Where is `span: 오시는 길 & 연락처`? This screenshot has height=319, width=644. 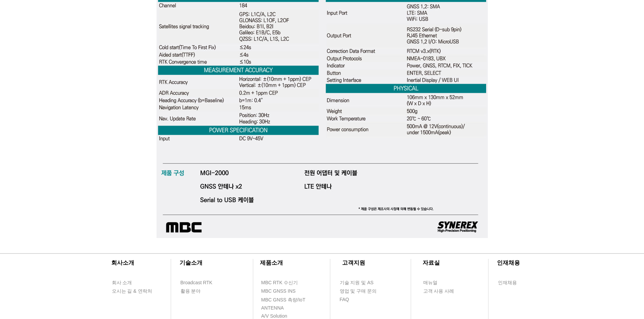 span: 오시는 길 & 연락처 is located at coordinates (132, 291).